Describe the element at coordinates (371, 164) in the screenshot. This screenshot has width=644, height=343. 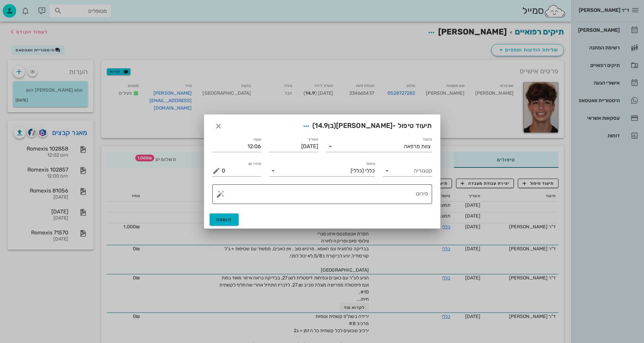
I see `label: טיפול` at that location.